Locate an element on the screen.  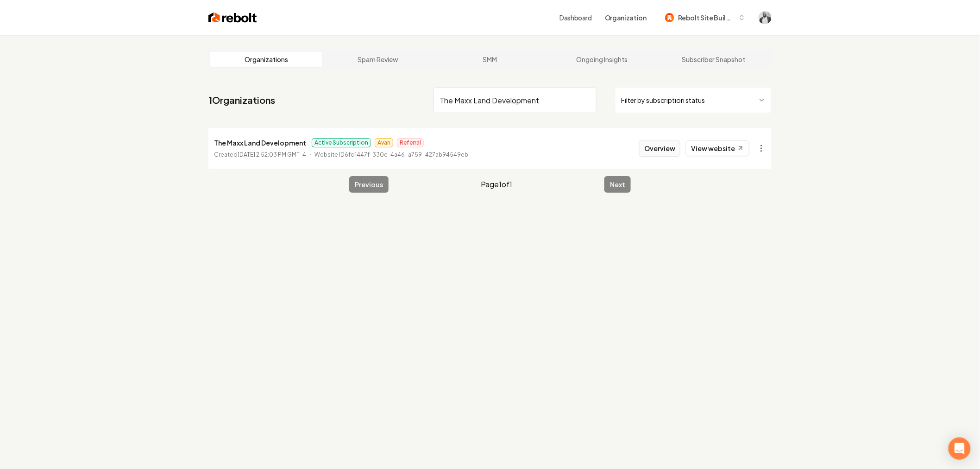
p: The Maxx Land Development is located at coordinates (260, 143).